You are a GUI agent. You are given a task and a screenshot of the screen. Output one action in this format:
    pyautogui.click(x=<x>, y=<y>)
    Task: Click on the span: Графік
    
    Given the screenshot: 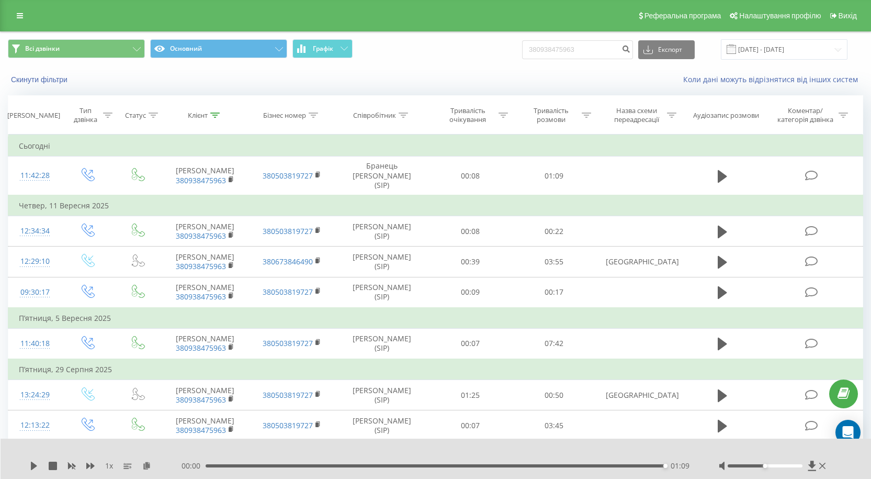 What is the action you would take?
    pyautogui.click(x=323, y=49)
    